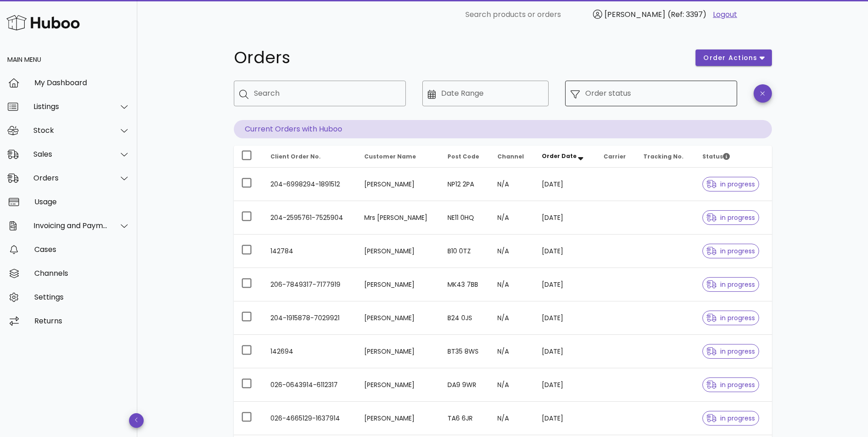 The width and height of the screenshot is (868, 437). Describe the element at coordinates (463, 156) in the screenshot. I see `span: Post Code` at that location.